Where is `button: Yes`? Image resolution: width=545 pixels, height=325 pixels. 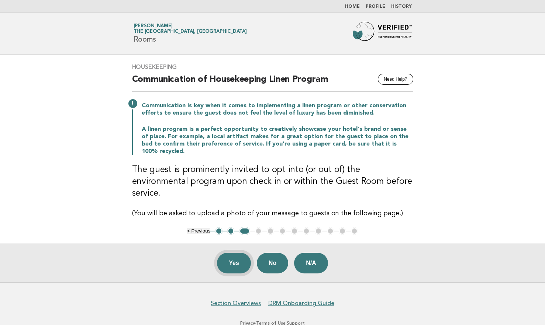
button: Yes is located at coordinates (234, 263).